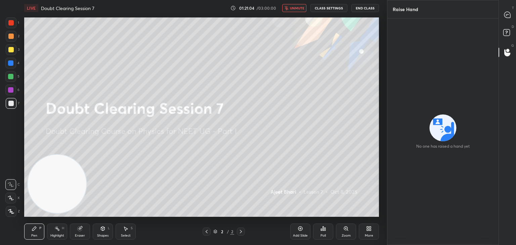  What do you see at coordinates (13, 212) in the screenshot?
I see `div: Z` at bounding box center [13, 212].